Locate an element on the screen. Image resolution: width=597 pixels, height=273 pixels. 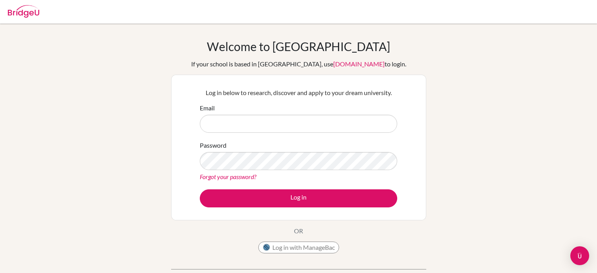
p: Log in below to research, discover and apply to your dream university. is located at coordinates (298, 93).